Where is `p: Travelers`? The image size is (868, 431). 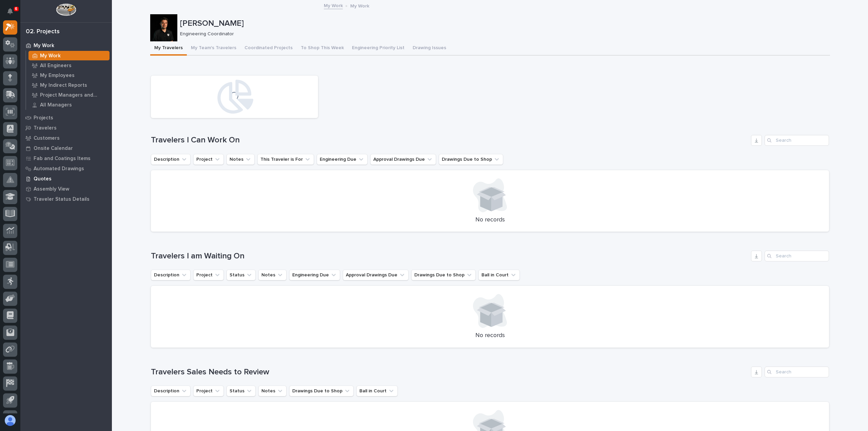 p: Travelers is located at coordinates (45, 128).